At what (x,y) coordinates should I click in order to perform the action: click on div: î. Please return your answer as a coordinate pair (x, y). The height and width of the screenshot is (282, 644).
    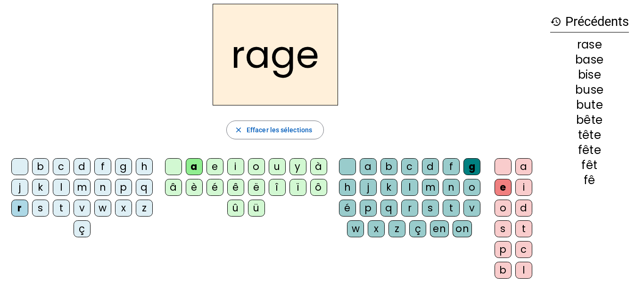
    Looking at the image, I should click on (277, 188).